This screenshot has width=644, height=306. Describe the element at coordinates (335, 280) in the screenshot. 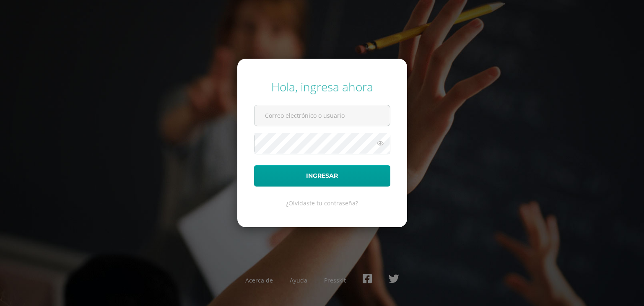

I see `a: Presskit` at that location.